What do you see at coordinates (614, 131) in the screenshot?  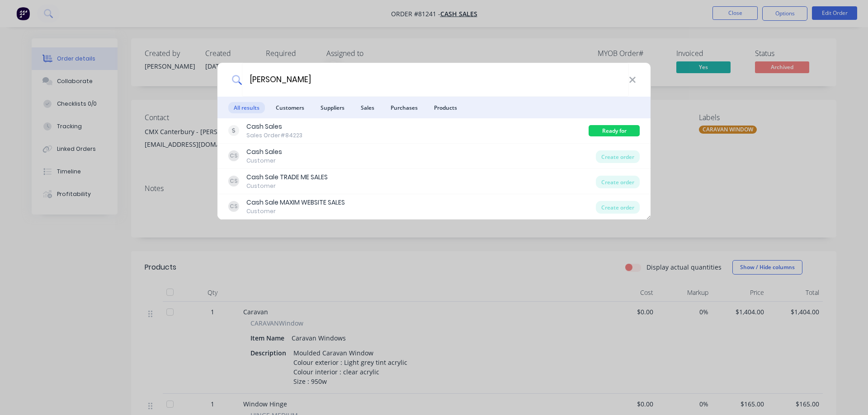 I see `div: Ready for Delivery` at bounding box center [614, 131].